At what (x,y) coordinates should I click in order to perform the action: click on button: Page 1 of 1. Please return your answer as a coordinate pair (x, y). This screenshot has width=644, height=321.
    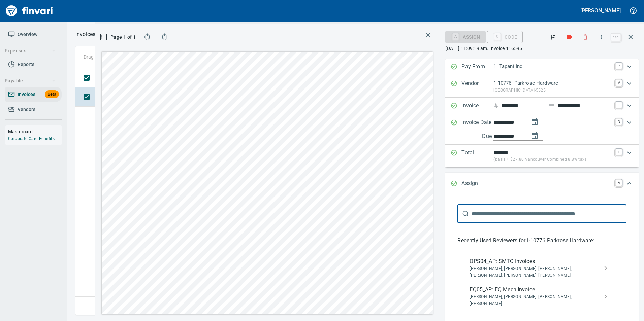
    Looking at the image, I should click on (118, 37).